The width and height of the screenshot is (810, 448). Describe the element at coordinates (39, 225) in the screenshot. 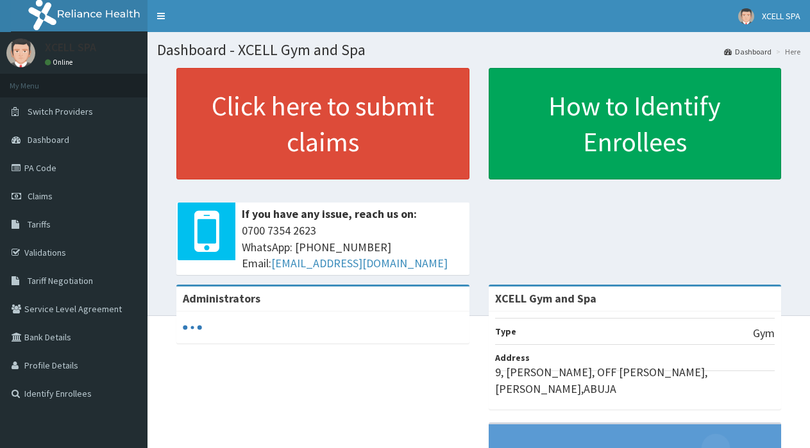

I see `span: Tariffs` at that location.